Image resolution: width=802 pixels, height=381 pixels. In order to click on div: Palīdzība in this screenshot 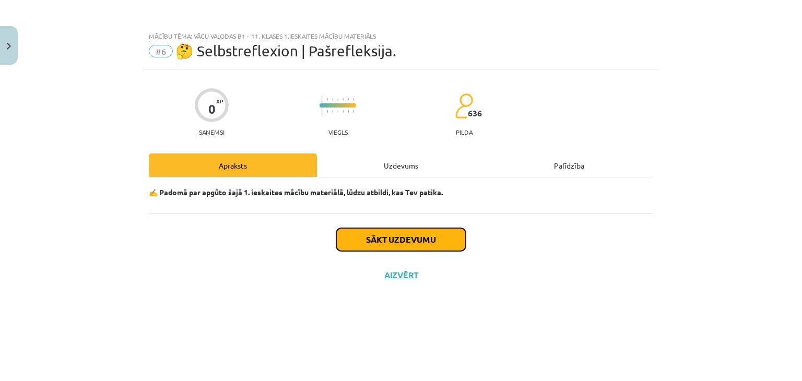, I will do `click(569, 165)`.